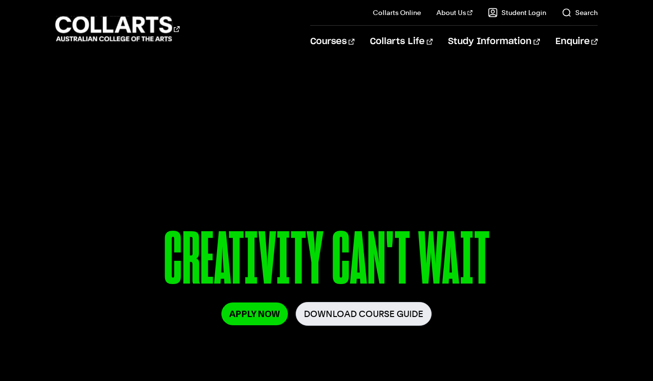 This screenshot has width=653, height=381. Describe the element at coordinates (326, 262) in the screenshot. I see `p: CREATIVITY CAN'T WAIT` at that location.